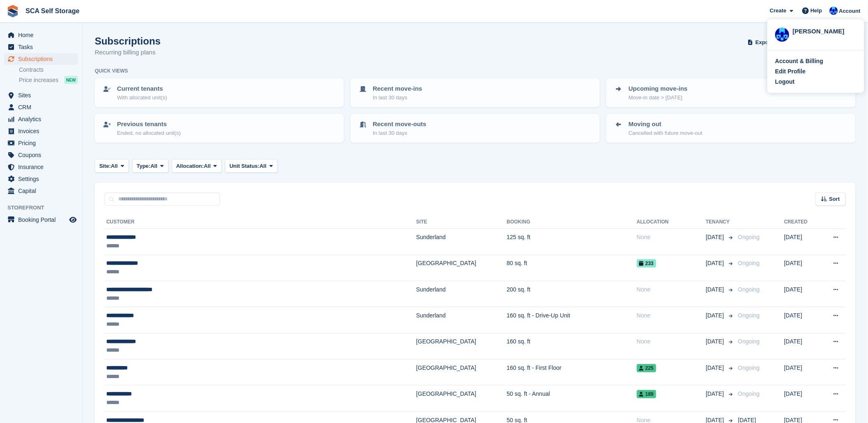 This screenshot has height=423, width=868. Describe the element at coordinates (149, 124) in the screenshot. I see `p: Previous tenants` at that location.